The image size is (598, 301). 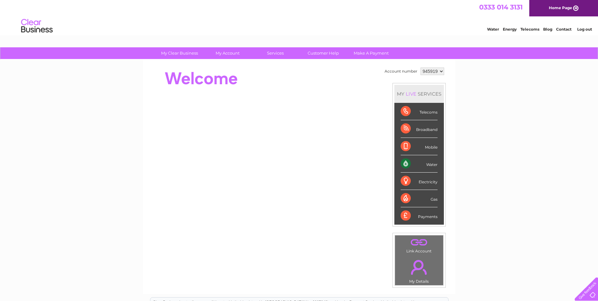 I want to click on div: Gas, so click(x=419, y=198).